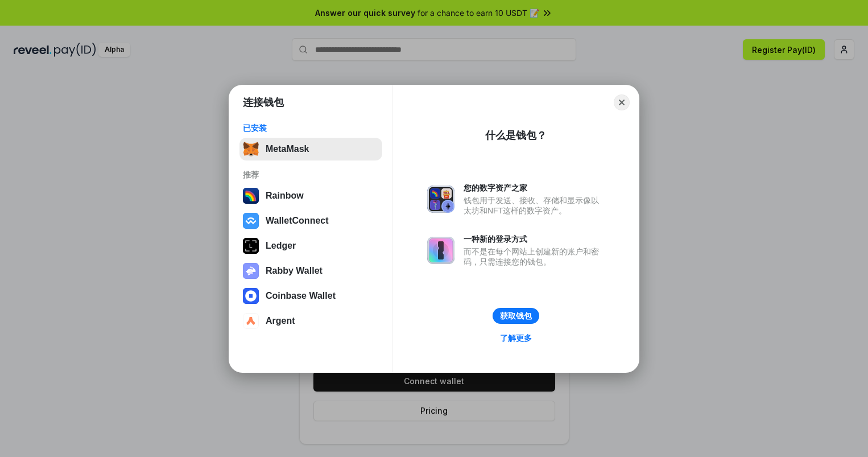  Describe the element at coordinates (310, 196) in the screenshot. I see `button: Rainbow` at that location.